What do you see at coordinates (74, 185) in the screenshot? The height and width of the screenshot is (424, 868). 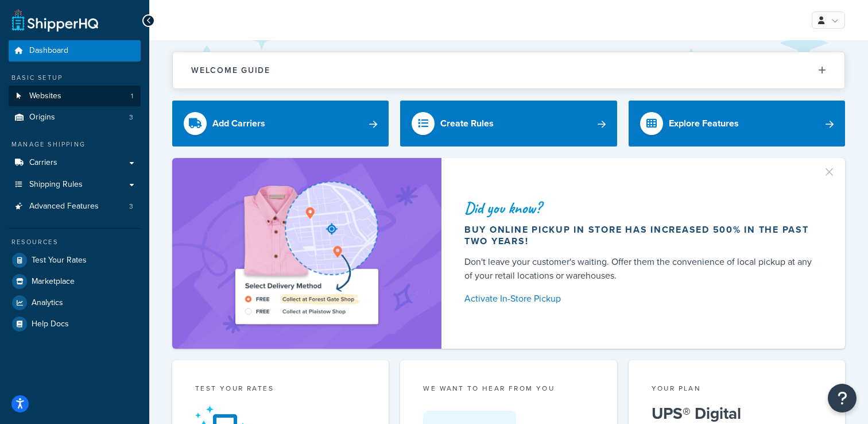 I see `a: Shipping Rules` at bounding box center [74, 185].